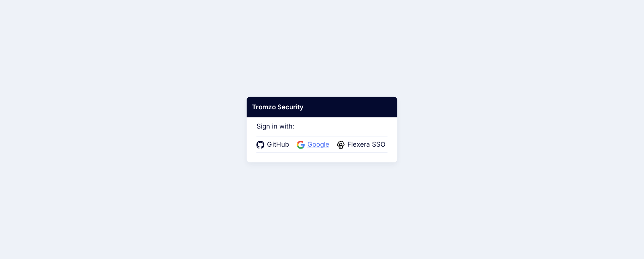 This screenshot has height=259, width=644. What do you see at coordinates (322, 132) in the screenshot?
I see `div: Sign in with:` at bounding box center [322, 132].